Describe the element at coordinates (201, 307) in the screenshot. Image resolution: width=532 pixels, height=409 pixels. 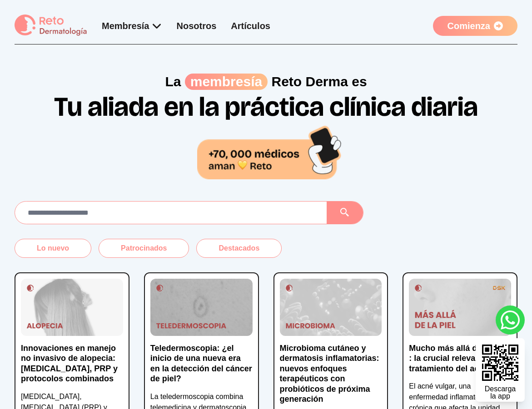
I see `img: Teledermoscopia: ¿el inicio de una nueva era en la detección del cáncer de piel?` at that location.